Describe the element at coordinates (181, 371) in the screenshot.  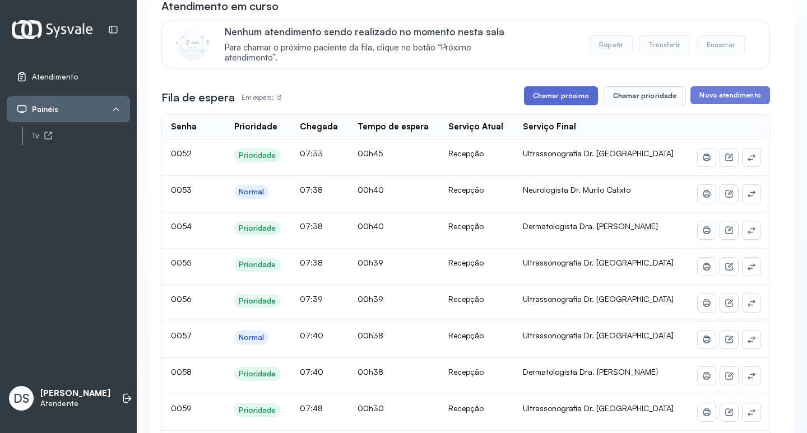
I see `span: 0058` at that location.